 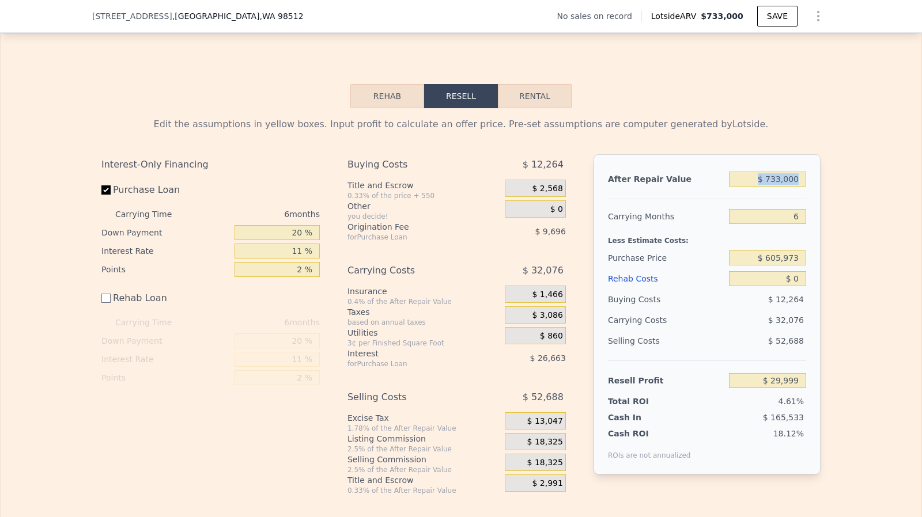 What do you see at coordinates (423, 196) in the screenshot?
I see `div: 0.33% of the price + 550` at bounding box center [423, 196].